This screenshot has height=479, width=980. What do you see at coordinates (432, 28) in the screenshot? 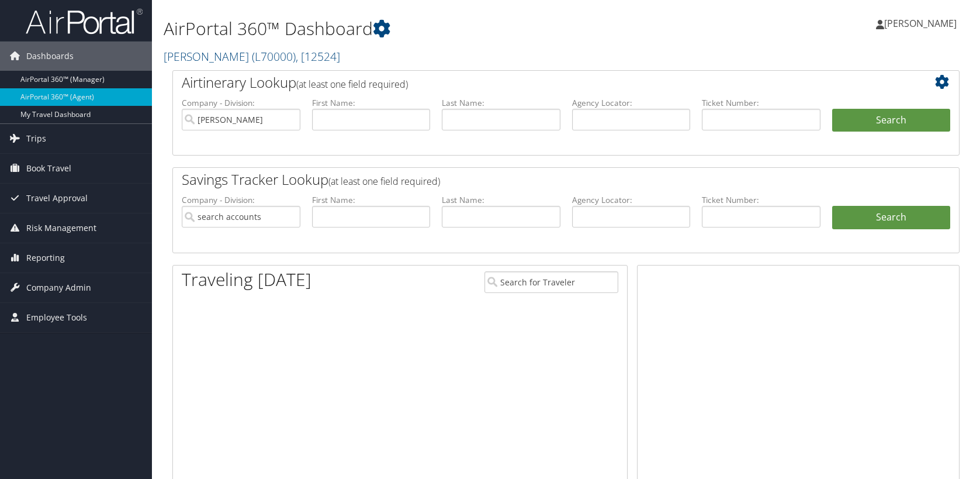
I see `h1: AirPortal 360™ Dashboard` at bounding box center [432, 28].